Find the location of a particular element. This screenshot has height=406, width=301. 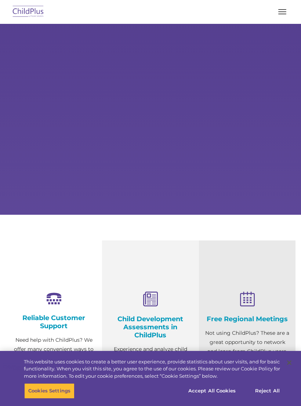

button: Close is located at coordinates (289, 363).